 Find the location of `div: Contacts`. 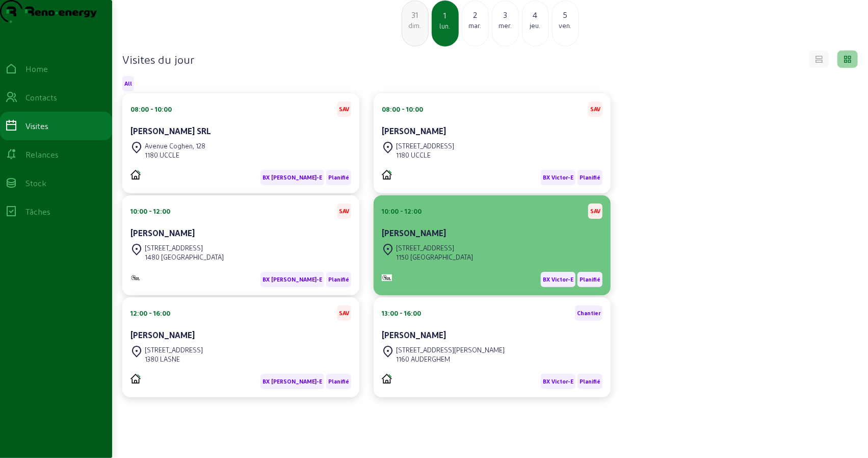

div: Contacts is located at coordinates (41, 98).